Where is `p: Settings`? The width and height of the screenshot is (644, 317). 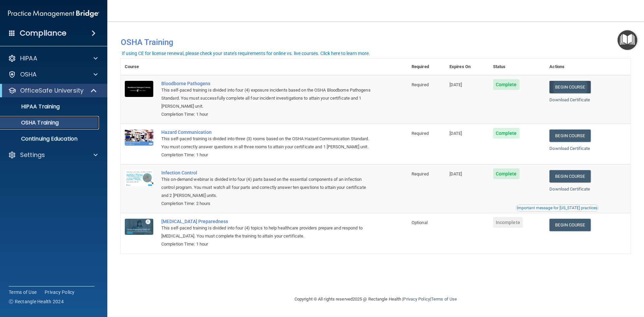
p: Settings is located at coordinates (33, 155).